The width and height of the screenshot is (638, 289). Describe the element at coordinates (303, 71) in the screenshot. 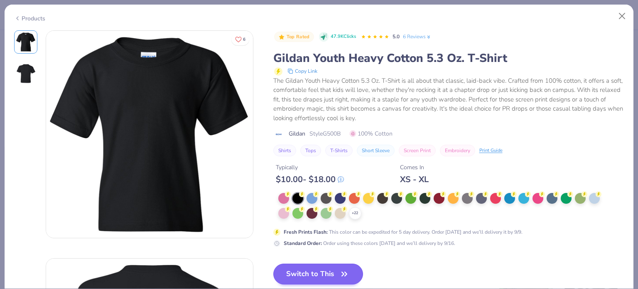

I see `button: copy to clipboard` at that location.